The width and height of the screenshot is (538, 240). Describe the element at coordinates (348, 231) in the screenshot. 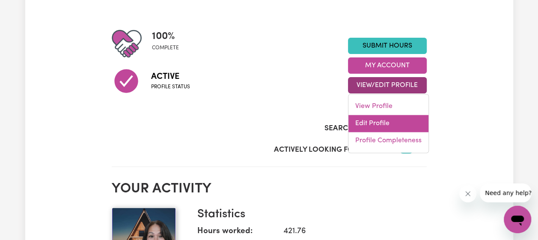

I see `dd: 421.76` at that location.